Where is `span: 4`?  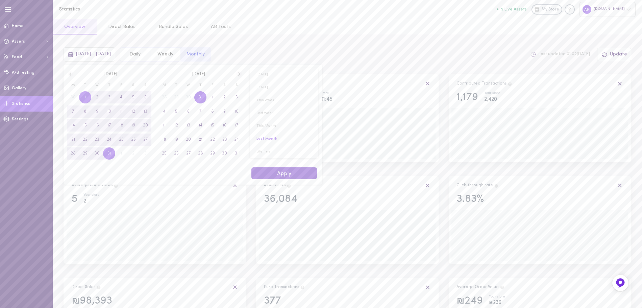 span: 4 is located at coordinates (121, 97).